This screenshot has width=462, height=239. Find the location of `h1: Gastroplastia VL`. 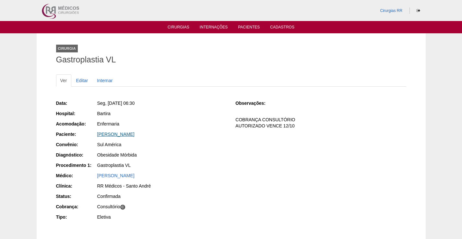

h1: Gastroplastia VL is located at coordinates (231, 60).